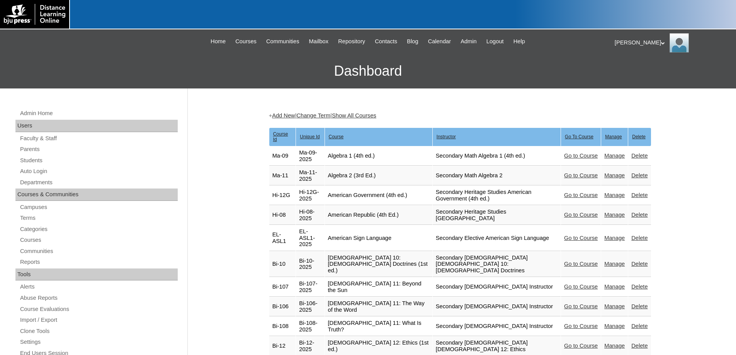 This screenshot has height=355, width=736. I want to click on div: Users, so click(97, 126).